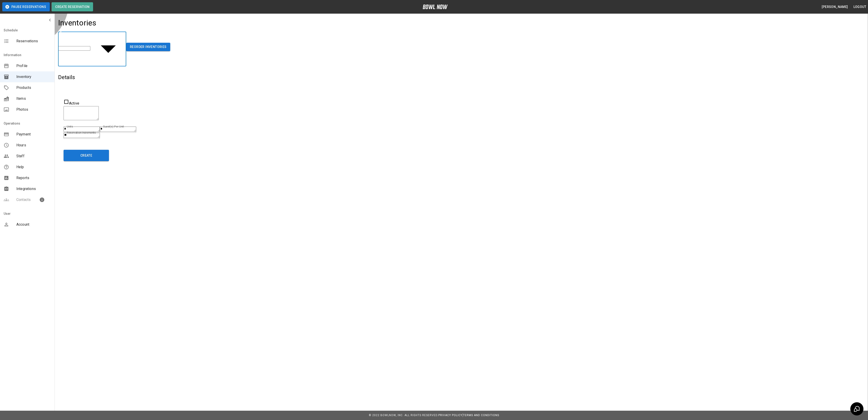  What do you see at coordinates (34, 167) in the screenshot?
I see `span: Help` at bounding box center [34, 167].